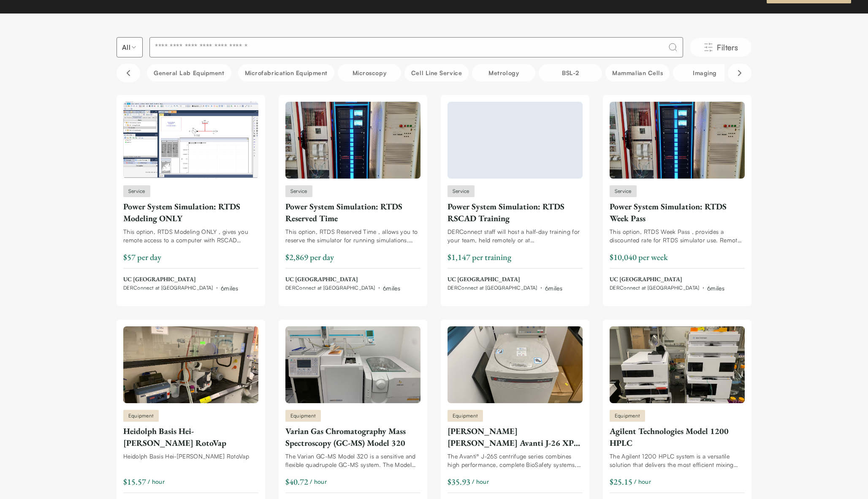 This screenshot has height=499, width=868. What do you see at coordinates (190, 72) in the screenshot?
I see `button: General Lab equipment` at bounding box center [190, 72].